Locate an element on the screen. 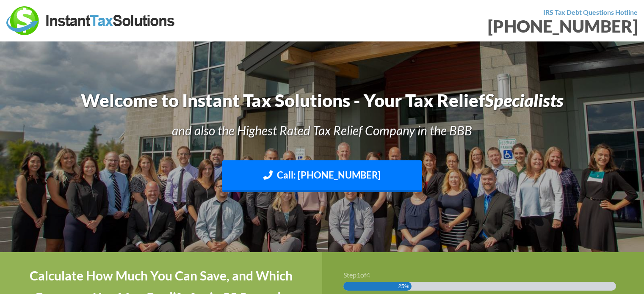 Image resolution: width=644 pixels, height=294 pixels. img: Instant Tax Solutions Logo is located at coordinates (91, 21).